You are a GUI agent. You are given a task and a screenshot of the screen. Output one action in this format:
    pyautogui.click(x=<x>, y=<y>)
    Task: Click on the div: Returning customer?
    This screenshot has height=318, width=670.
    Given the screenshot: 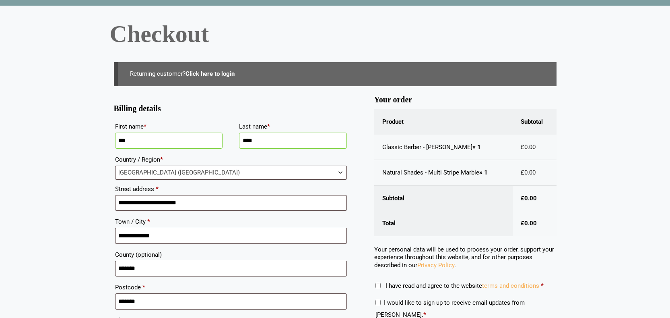 What is the action you would take?
    pyautogui.click(x=335, y=74)
    